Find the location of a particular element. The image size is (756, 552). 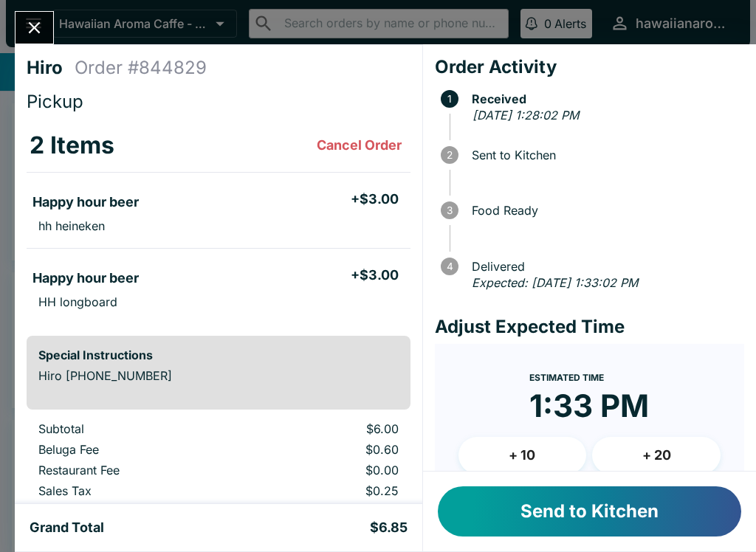

text: 4 is located at coordinates (449, 266).